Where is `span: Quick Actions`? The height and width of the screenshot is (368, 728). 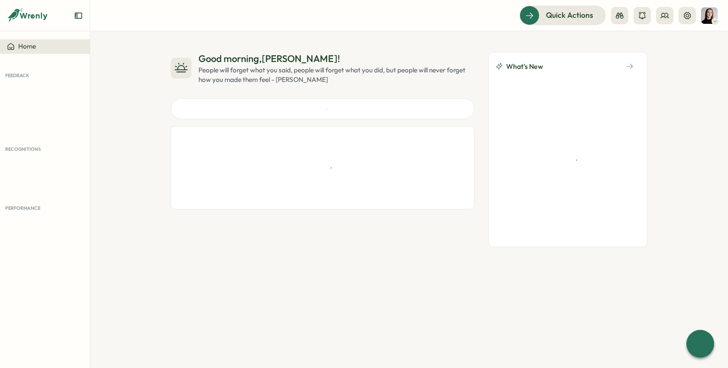 span: Quick Actions is located at coordinates (569, 15).